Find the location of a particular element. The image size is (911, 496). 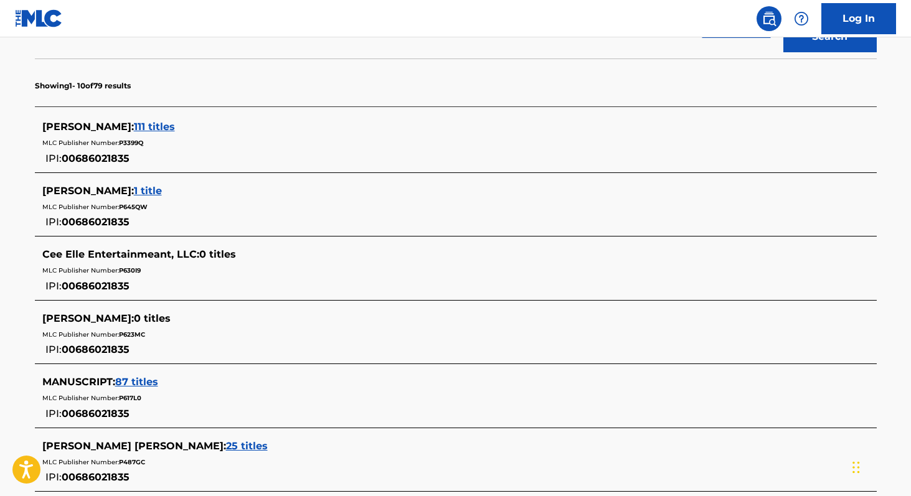

span: MANUSCRIPT : is located at coordinates (78, 382).